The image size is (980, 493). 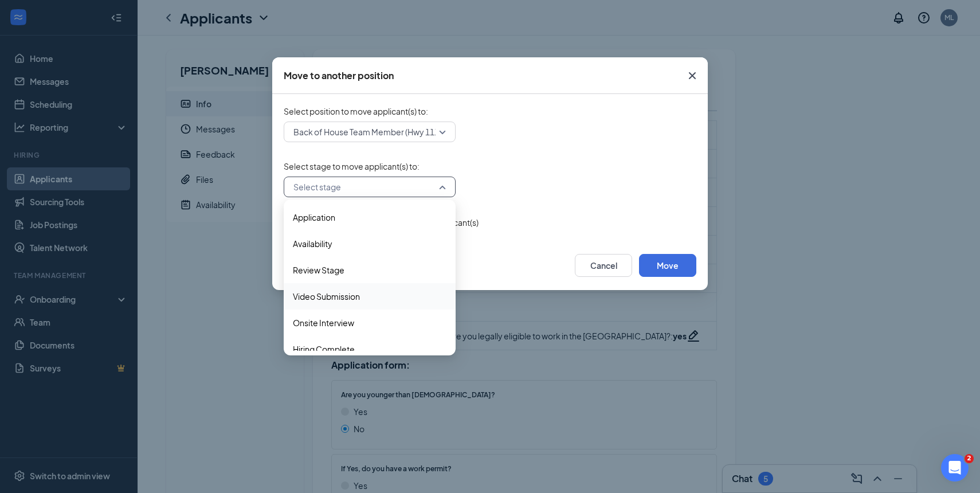 What do you see at coordinates (692, 76) in the screenshot?
I see `button: Close` at bounding box center [692, 76].